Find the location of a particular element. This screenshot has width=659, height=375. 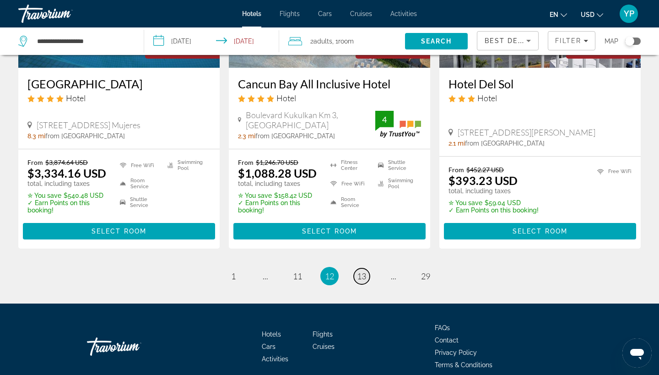

ins: $1,088.28 USD is located at coordinates (277, 173).